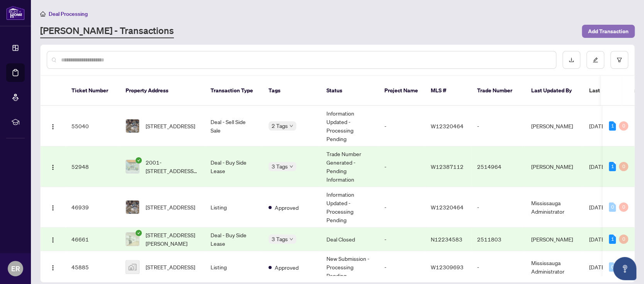 The height and width of the screenshot is (284, 644). Describe the element at coordinates (349, 267) in the screenshot. I see `td: New Submission - Processing Pending` at that location.